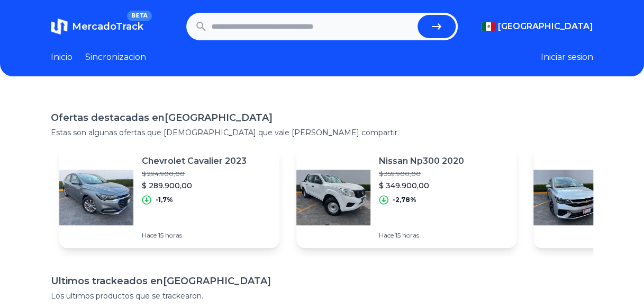 Image resolution: width=644 pixels, height=307 pixels. What do you see at coordinates (194, 161) in the screenshot?
I see `p: Chevrolet Cavalier 2023` at bounding box center [194, 161].